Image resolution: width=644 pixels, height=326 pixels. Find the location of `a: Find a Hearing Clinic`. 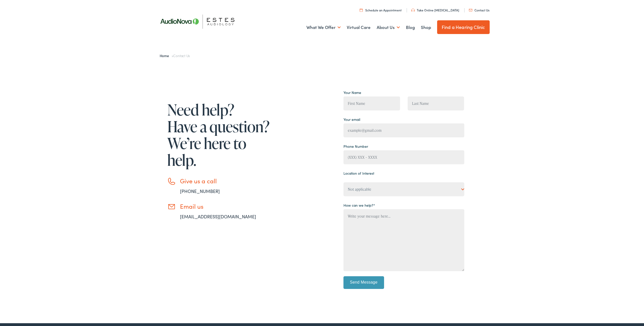

a: Find a Hearing Clinic is located at coordinates (463, 27).